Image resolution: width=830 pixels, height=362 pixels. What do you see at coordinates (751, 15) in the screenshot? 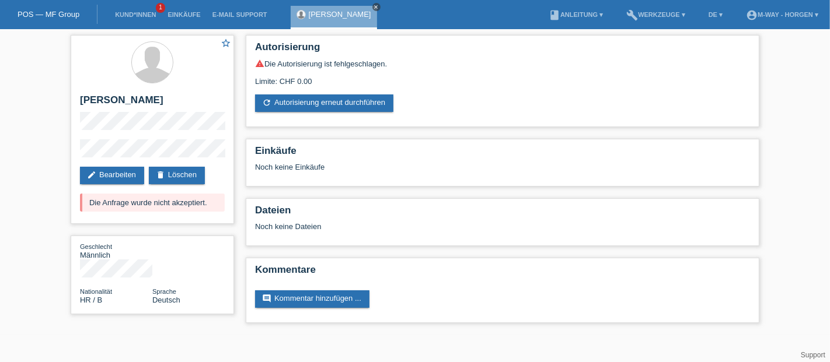
I see `i: account_circle` at bounding box center [751, 15].